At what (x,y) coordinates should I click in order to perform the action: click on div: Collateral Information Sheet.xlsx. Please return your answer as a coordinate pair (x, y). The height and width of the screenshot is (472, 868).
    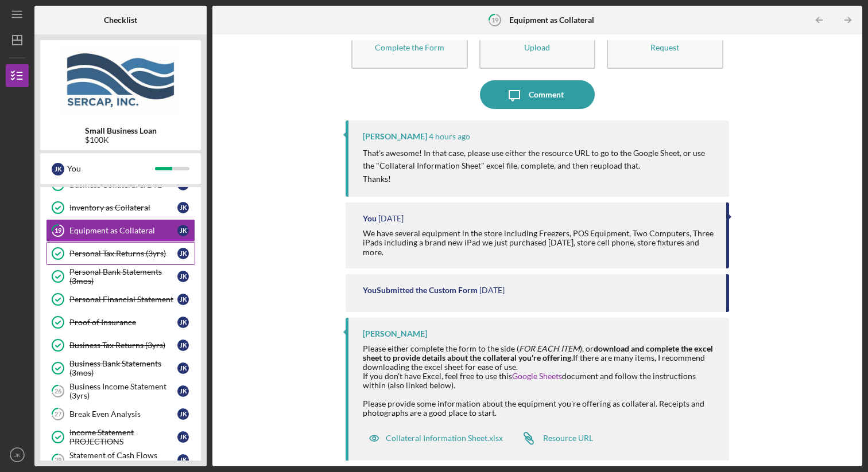
    Looking at the image, I should click on (445, 439).